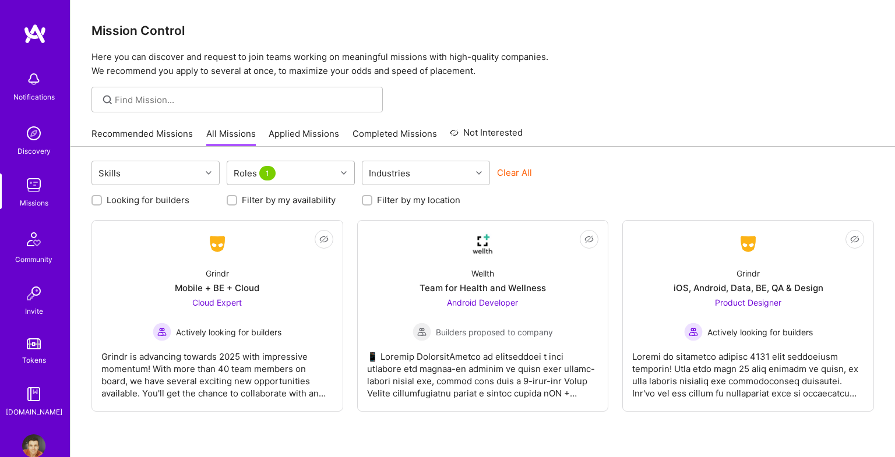 Image resolution: width=895 pixels, height=457 pixels. I want to click on img: Community, so click(34, 239).